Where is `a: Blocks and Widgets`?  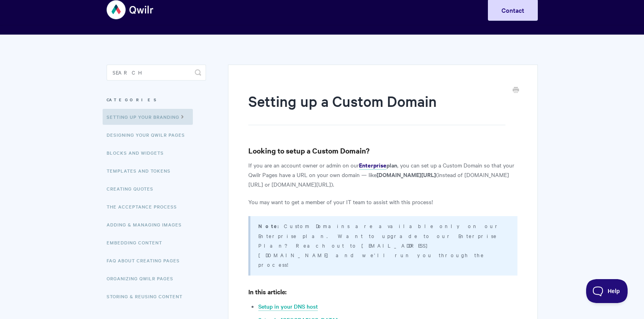
a: Blocks and Widgets is located at coordinates (138, 153).